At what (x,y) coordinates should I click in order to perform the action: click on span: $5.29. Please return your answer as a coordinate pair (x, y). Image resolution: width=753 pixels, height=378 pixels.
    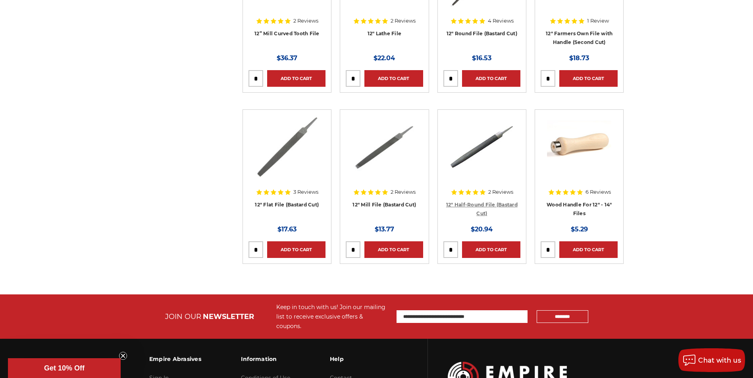
    Looking at the image, I should click on (579, 229).